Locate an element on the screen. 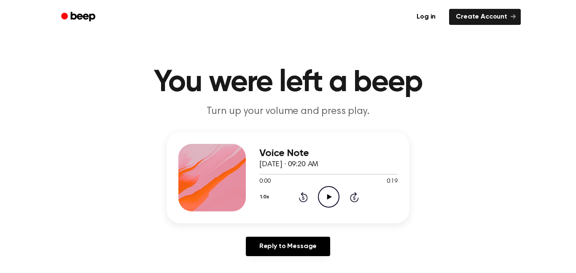  p: Turn up your volume and press play. is located at coordinates (288, 111).